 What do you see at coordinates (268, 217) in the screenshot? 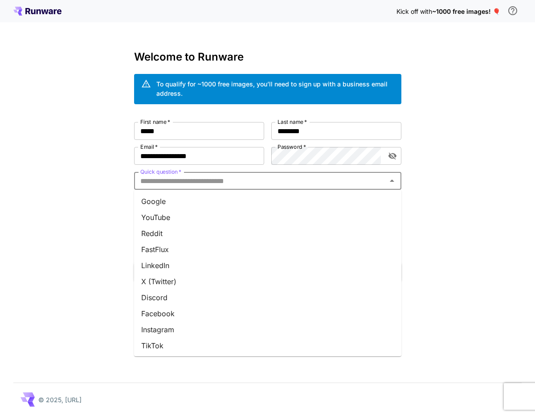
I see `li: YouTube` at bounding box center [268, 217].